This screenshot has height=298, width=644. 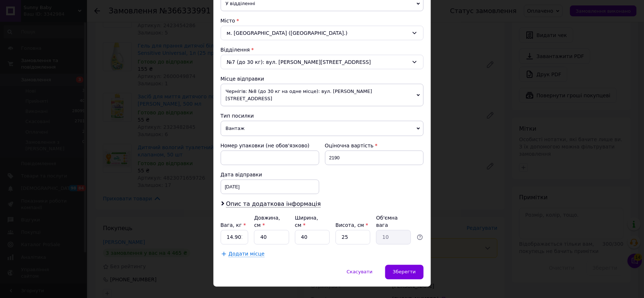 I want to click on span: Зберегти, so click(x=404, y=272).